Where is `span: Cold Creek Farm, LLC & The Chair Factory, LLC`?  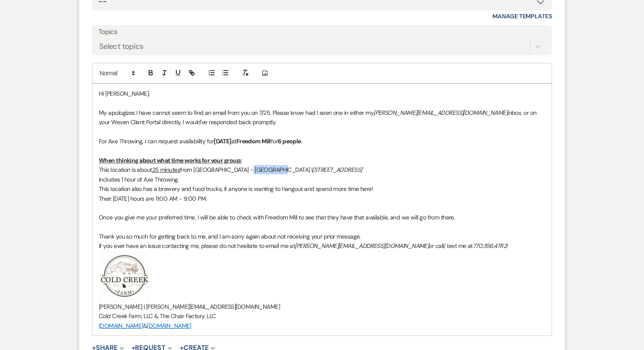 span: Cold Creek Farm, LLC & The Chair Factory, LLC is located at coordinates (157, 316).